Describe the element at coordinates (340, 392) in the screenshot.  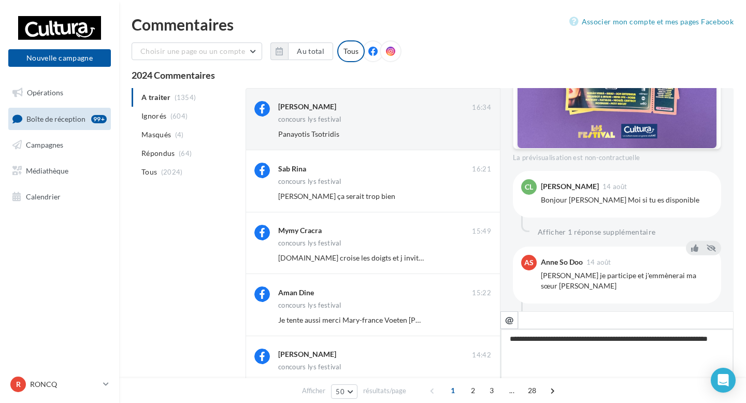
I see `span: 50` at that location.